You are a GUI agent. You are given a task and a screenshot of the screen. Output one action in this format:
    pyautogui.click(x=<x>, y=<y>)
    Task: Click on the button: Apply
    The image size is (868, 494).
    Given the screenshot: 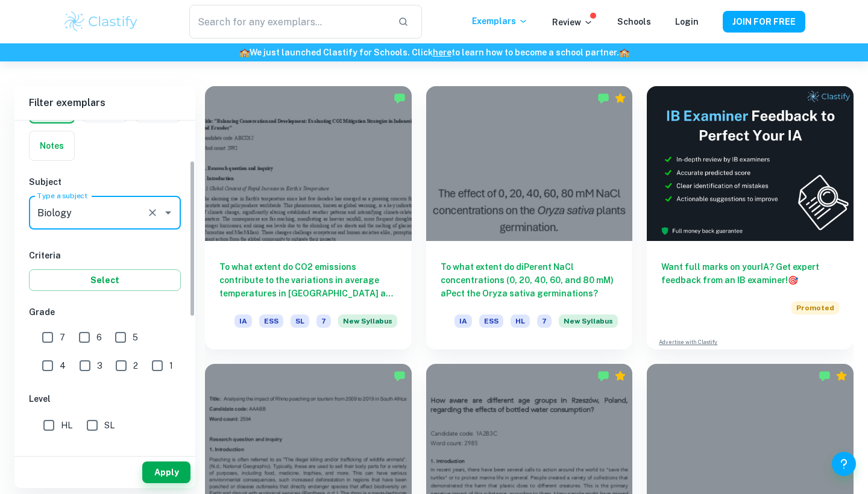 What is the action you would take?
    pyautogui.click(x=167, y=472)
    